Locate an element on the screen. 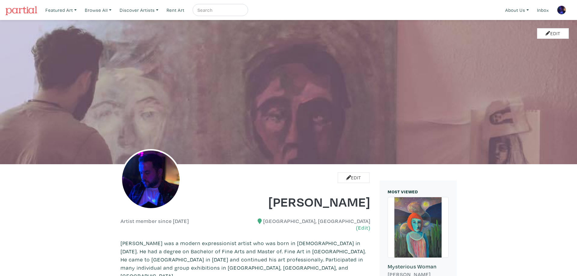 This screenshot has height=276, width=577. a: Featured Art is located at coordinates (61, 10).